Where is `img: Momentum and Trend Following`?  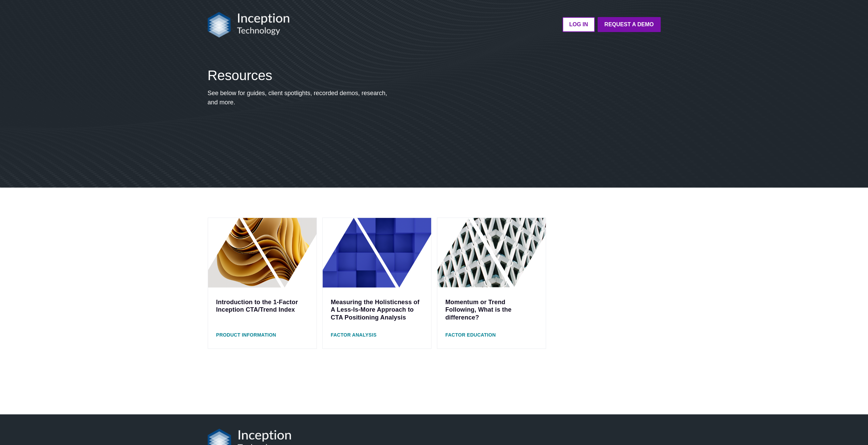
img: Momentum and Trend Following is located at coordinates (492, 253).